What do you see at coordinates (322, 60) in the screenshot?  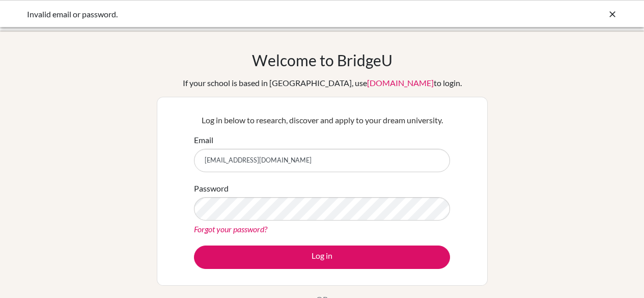 I see `h1: Welcome to BridgeU` at bounding box center [322, 60].